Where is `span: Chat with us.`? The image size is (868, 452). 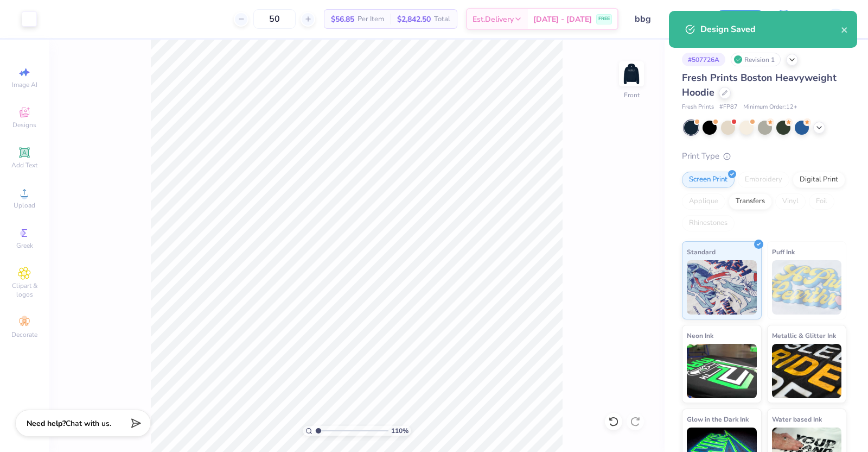 span: Chat with us. is located at coordinates (88, 423).